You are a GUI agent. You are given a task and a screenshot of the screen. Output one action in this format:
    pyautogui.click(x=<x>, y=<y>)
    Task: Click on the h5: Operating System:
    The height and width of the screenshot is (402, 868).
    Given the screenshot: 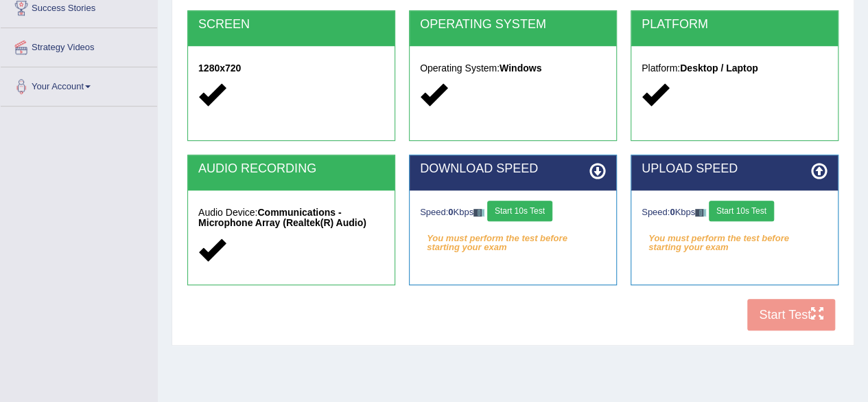 What is the action you would take?
    pyautogui.click(x=513, y=68)
    